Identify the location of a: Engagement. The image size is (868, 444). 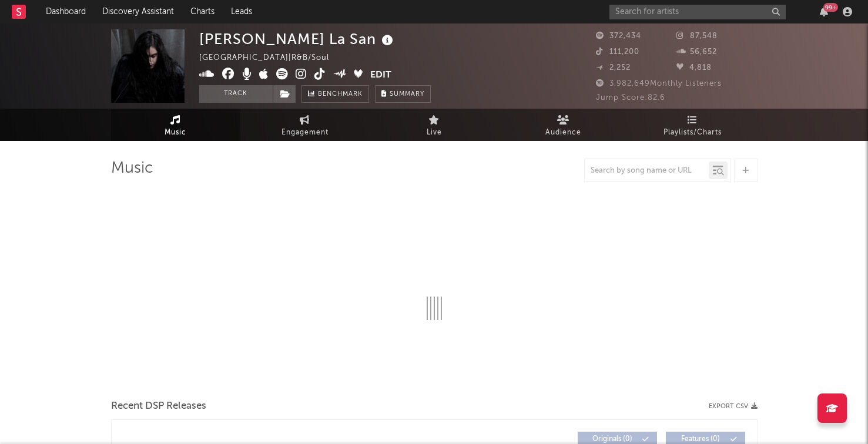
(305, 124).